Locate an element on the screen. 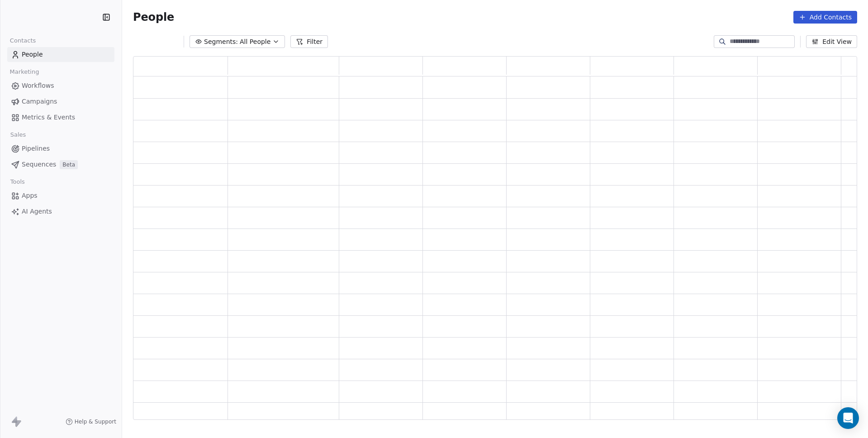 The height and width of the screenshot is (438, 868). a: Campaigns is located at coordinates (60, 101).